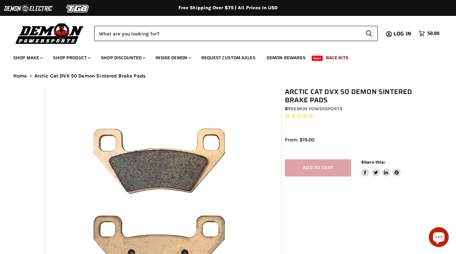  What do you see at coordinates (373, 162) in the screenshot?
I see `span: Share this:` at bounding box center [373, 162].